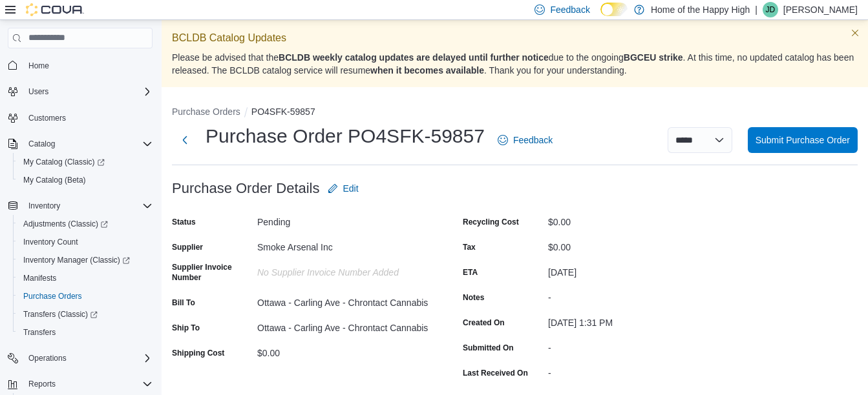  Describe the element at coordinates (54, 180) in the screenshot. I see `a: My Catalog (Beta)` at that location.